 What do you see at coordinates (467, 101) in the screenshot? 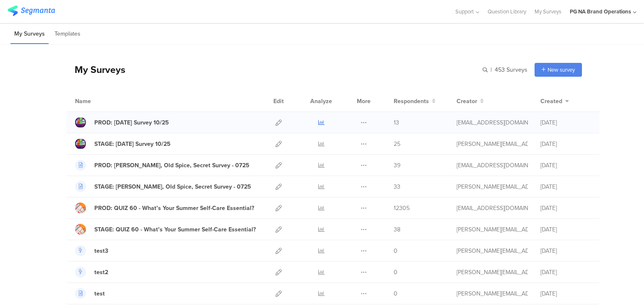
I see `span: Creator` at bounding box center [467, 101].